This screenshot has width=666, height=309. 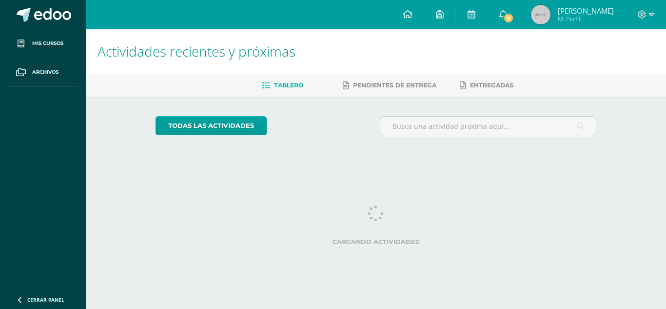 I want to click on a: Mis cursos, so click(x=43, y=43).